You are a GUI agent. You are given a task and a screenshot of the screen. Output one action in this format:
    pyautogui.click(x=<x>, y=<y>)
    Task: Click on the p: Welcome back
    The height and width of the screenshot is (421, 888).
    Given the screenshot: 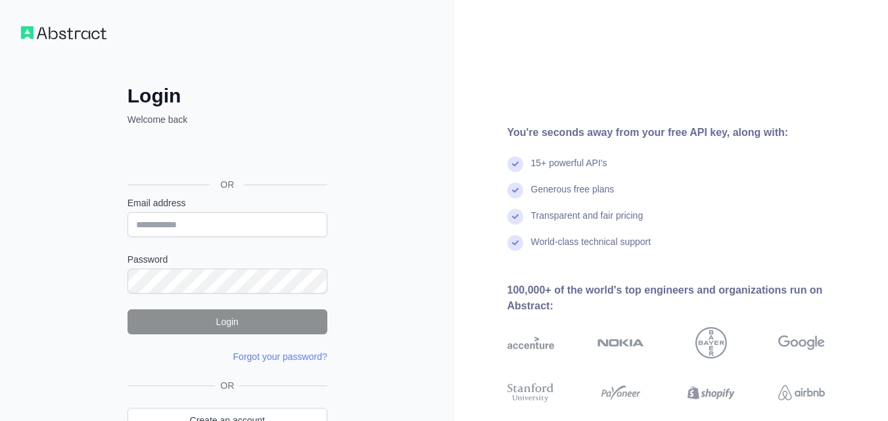 What is the action you would take?
    pyautogui.click(x=227, y=120)
    